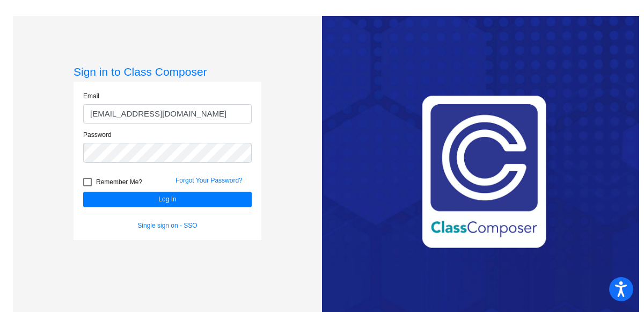 This screenshot has width=644, height=312. Describe the element at coordinates (209, 180) in the screenshot. I see `a: Forgot Your Password?` at that location.